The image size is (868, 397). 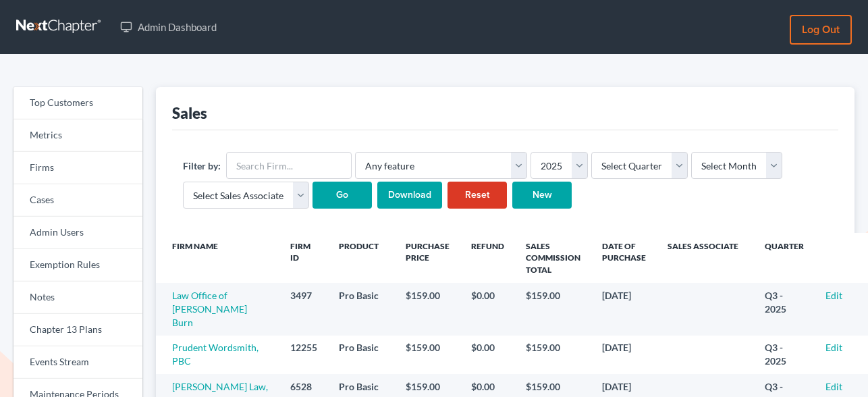 What do you see at coordinates (190, 113) in the screenshot?
I see `div: Sales` at bounding box center [190, 113].